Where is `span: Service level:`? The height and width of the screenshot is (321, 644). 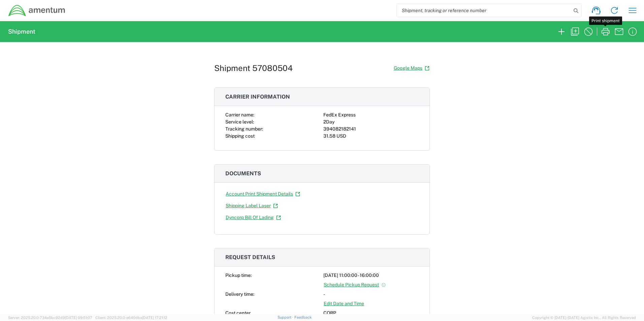
span: Service level: is located at coordinates (239, 122).